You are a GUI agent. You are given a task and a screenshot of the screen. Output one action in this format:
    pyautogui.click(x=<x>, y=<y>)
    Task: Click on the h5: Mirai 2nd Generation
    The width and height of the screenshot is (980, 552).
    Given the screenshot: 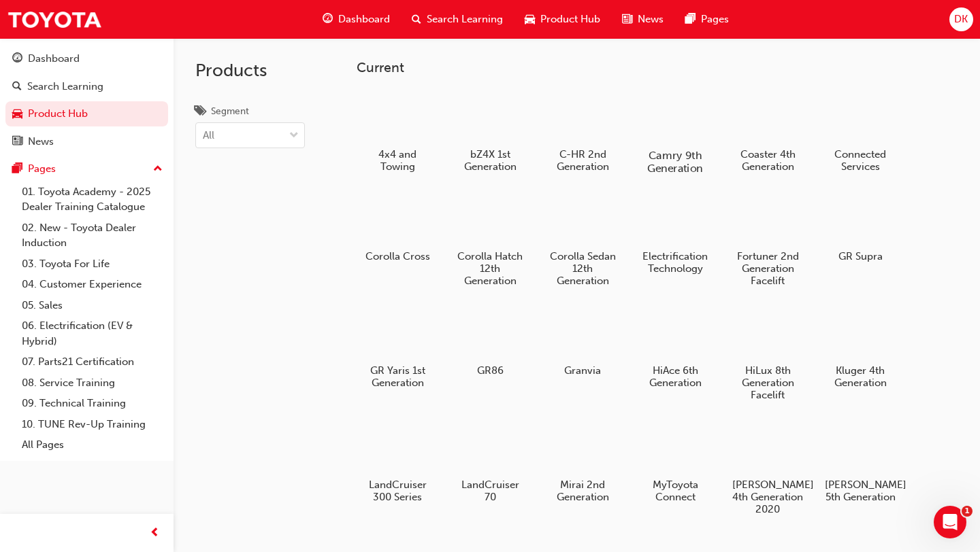 What is the action you would take?
    pyautogui.click(x=583, y=491)
    